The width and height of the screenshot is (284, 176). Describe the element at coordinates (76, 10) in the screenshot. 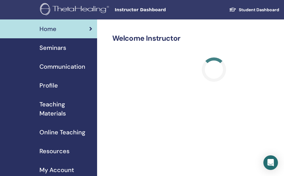

I see `img: logo.png` at that location.